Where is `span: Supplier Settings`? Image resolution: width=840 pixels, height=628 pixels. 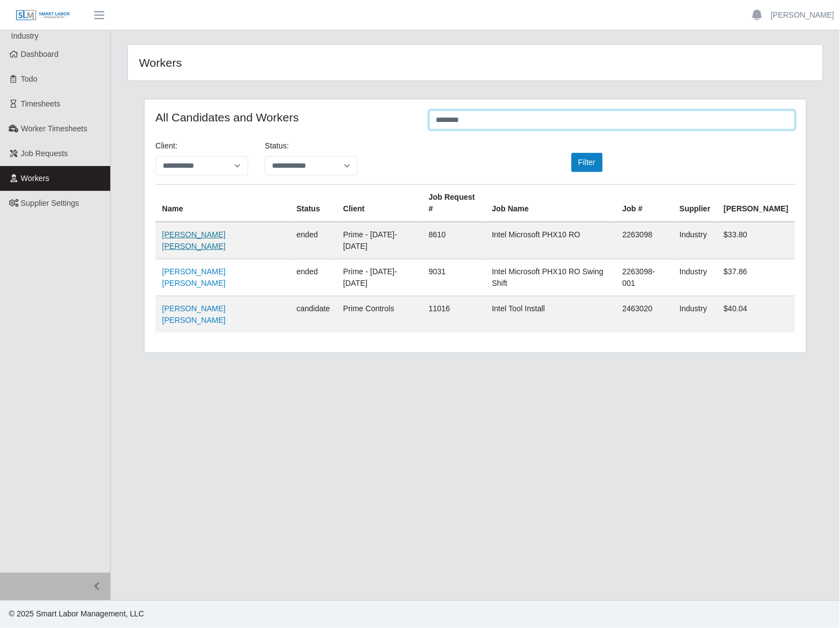
span: Supplier Settings is located at coordinates (50, 203).